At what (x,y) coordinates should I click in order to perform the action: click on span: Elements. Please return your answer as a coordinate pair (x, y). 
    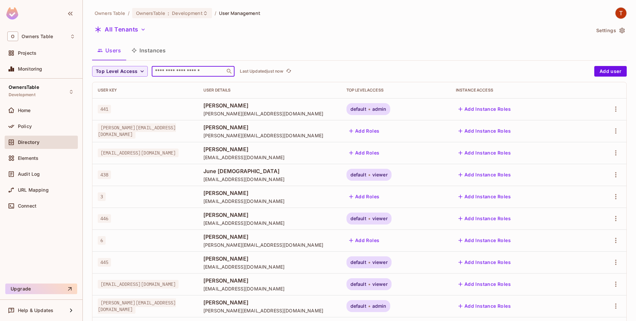
    Looking at the image, I should click on (28, 158).